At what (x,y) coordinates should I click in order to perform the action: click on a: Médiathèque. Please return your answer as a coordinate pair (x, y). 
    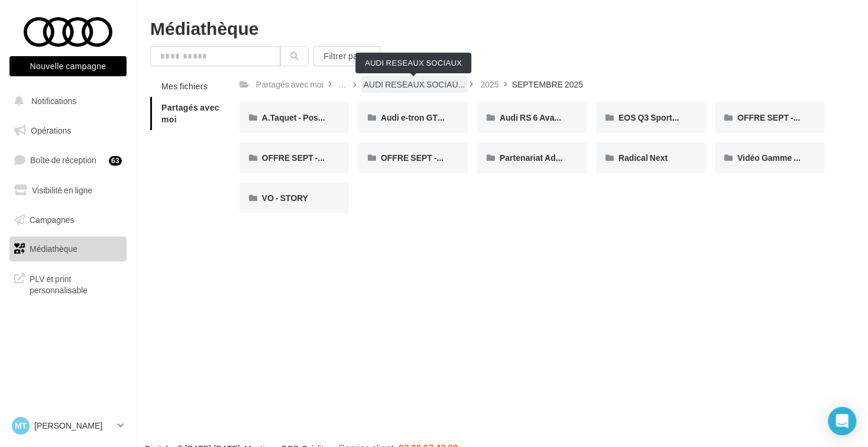
    Looking at the image, I should click on (68, 249).